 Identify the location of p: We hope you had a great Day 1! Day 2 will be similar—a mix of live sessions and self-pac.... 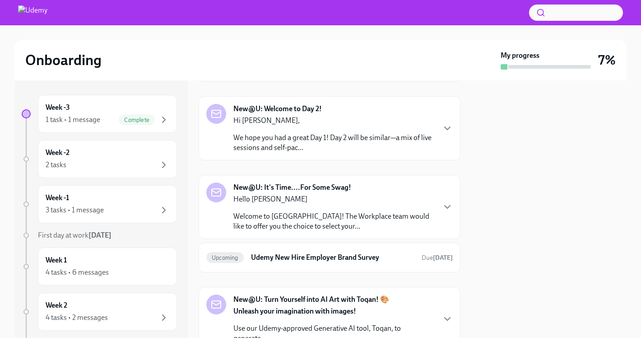
(334, 143).